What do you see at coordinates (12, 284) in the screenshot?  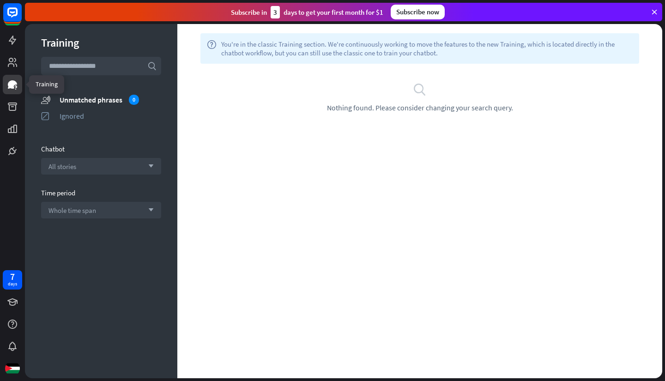 I see `div: days` at bounding box center [12, 284].